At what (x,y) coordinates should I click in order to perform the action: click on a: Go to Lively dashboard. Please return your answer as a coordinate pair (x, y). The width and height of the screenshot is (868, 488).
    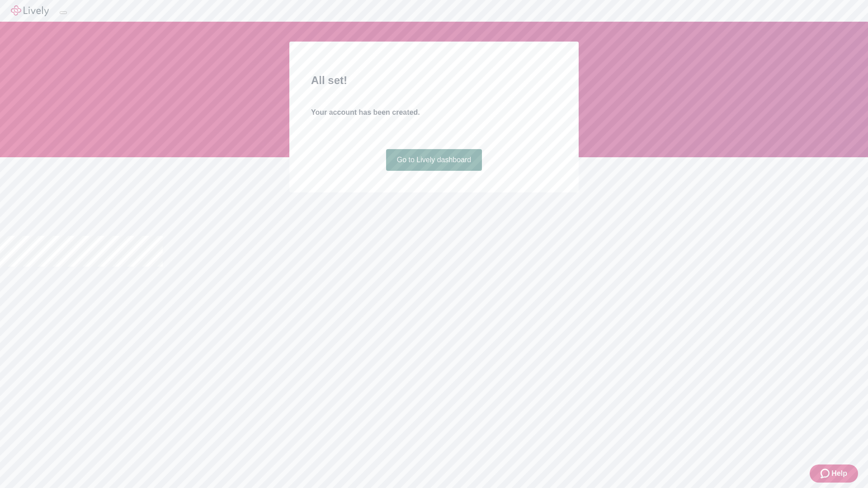
    Looking at the image, I should click on (434, 160).